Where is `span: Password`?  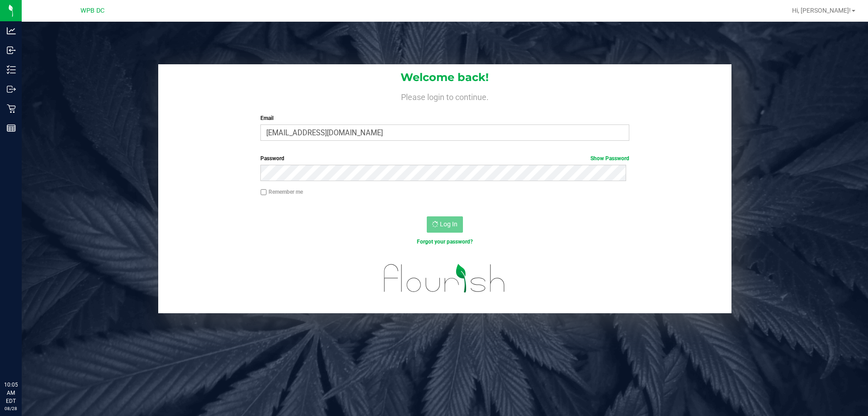
span: Password is located at coordinates (272, 158).